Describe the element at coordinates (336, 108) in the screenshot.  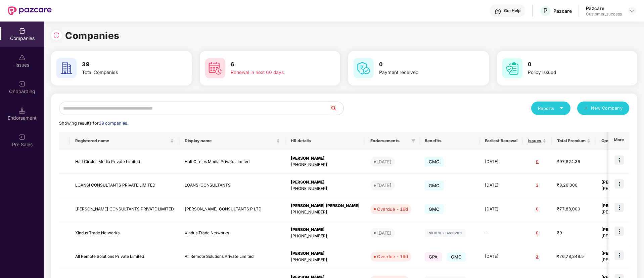
I see `button: search` at that location.